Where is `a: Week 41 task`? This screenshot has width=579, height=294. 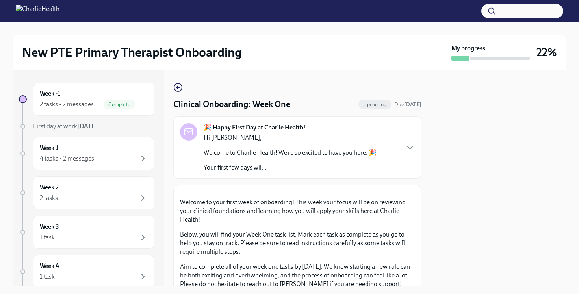 a: Week 41 task is located at coordinates (87, 272).